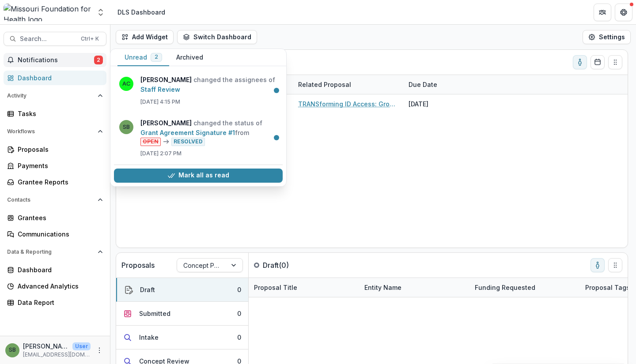  What do you see at coordinates (607, 287) in the screenshot?
I see `div: Proposal Tags` at bounding box center [607, 287].